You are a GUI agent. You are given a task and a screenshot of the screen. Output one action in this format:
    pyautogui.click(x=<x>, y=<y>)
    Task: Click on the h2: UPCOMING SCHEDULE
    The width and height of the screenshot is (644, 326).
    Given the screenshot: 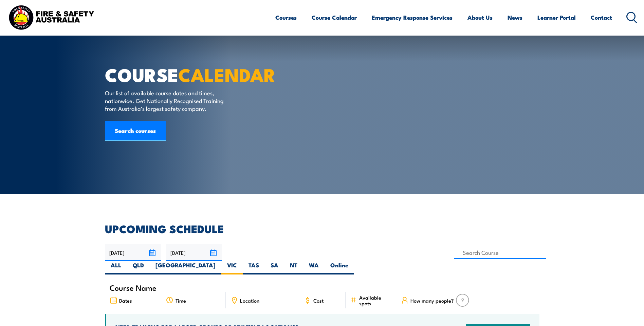 What is the action you would take?
    pyautogui.click(x=322, y=228)
    